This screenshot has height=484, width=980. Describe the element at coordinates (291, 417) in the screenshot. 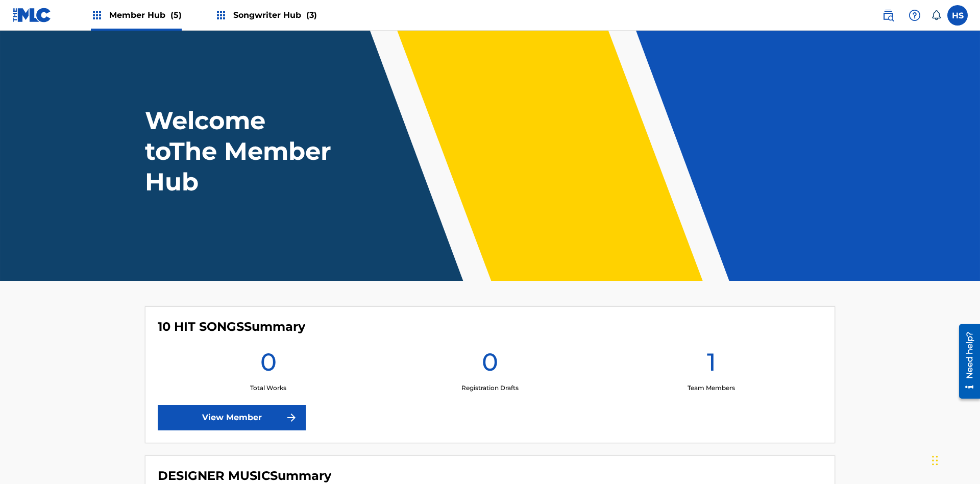

I see `img: f7272a7cc735f4ea7f67.svg` at that location.